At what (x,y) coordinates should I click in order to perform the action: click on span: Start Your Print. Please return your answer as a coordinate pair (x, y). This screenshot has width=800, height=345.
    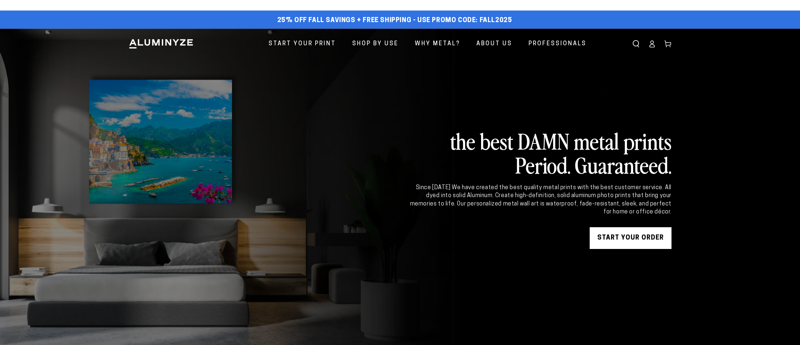
    Looking at the image, I should click on (302, 44).